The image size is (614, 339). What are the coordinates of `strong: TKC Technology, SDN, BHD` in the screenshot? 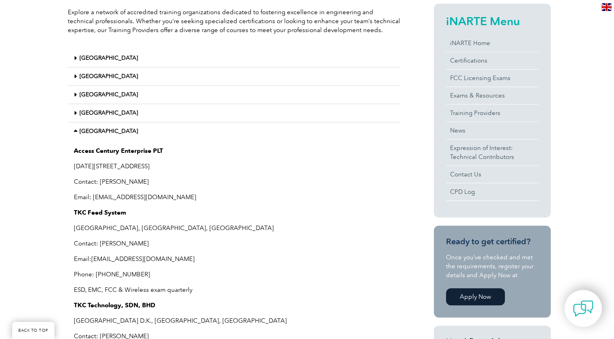 It's located at (115, 305).